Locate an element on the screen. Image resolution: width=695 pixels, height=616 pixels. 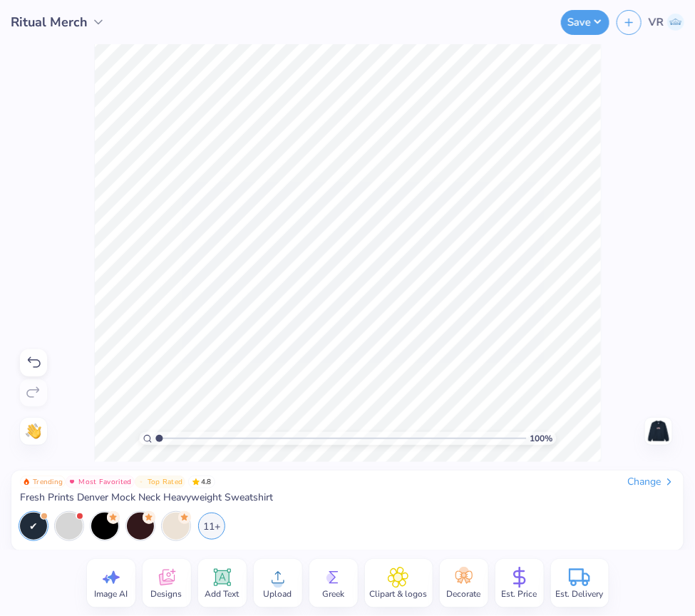
img: Trending sort is located at coordinates (27, 482).